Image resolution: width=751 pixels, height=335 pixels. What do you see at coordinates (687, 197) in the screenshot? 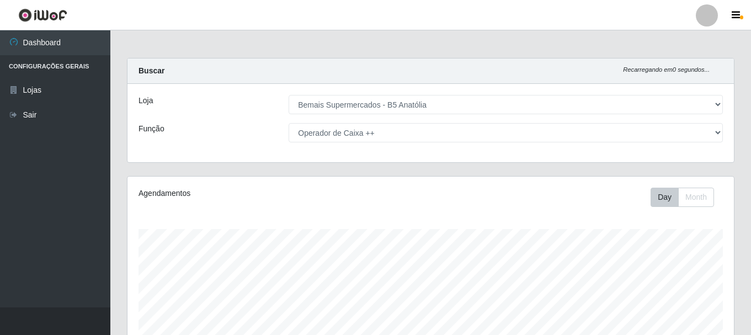
I see `div: Toolbar with button groups` at bounding box center [687, 197].